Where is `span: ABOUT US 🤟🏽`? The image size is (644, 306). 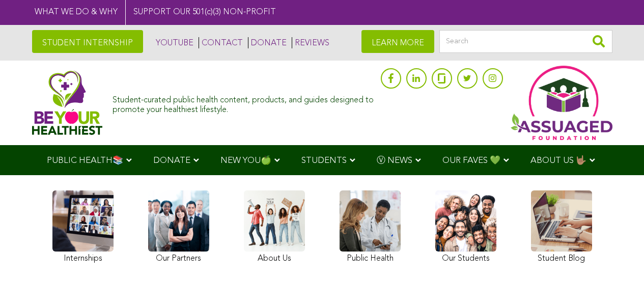 span: ABOUT US 🤟🏽 is located at coordinates (558, 160).